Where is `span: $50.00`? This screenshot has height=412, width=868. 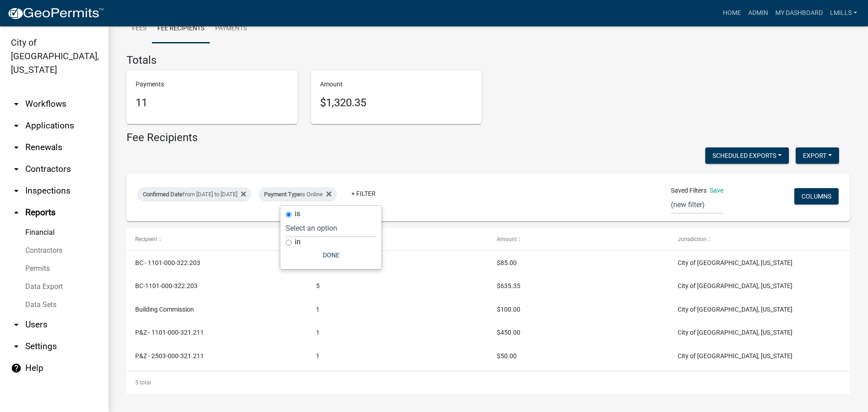 span: $50.00 is located at coordinates (507, 356).